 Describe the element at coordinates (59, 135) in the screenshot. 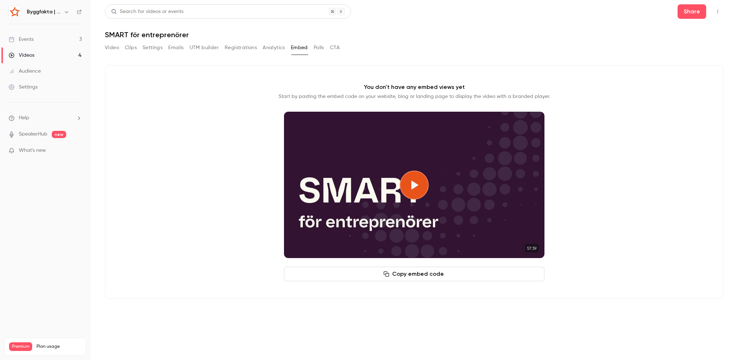

I see `span: new` at that location.